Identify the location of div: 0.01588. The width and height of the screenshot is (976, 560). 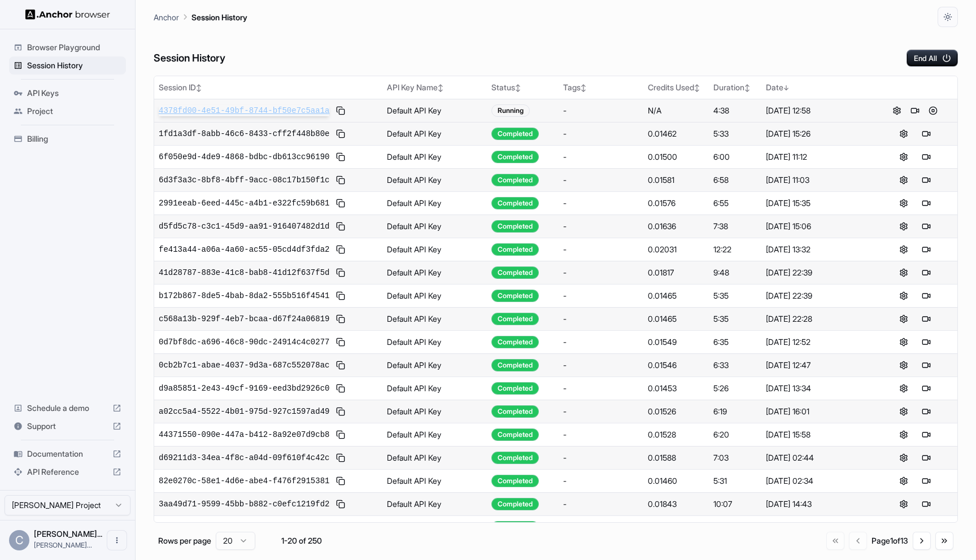
(677, 458).